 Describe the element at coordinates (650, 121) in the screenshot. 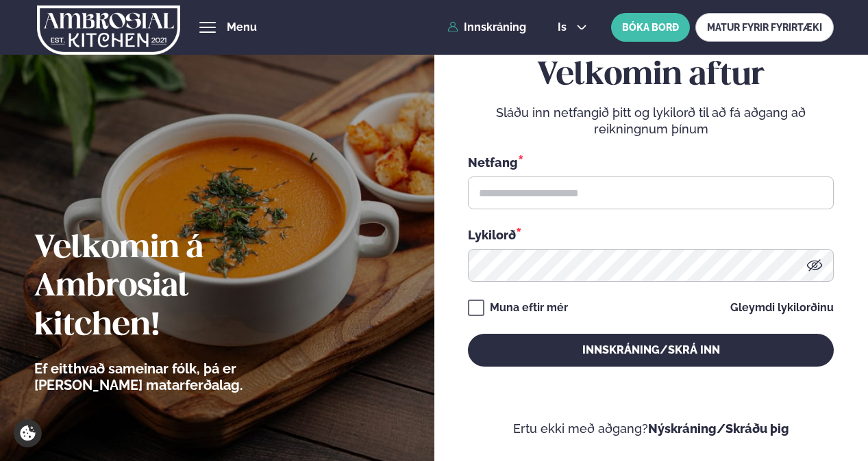

I see `p: Sláðu inn netfangið þitt og lykilorð til að fá aðgang að reikningnum þínum` at that location.